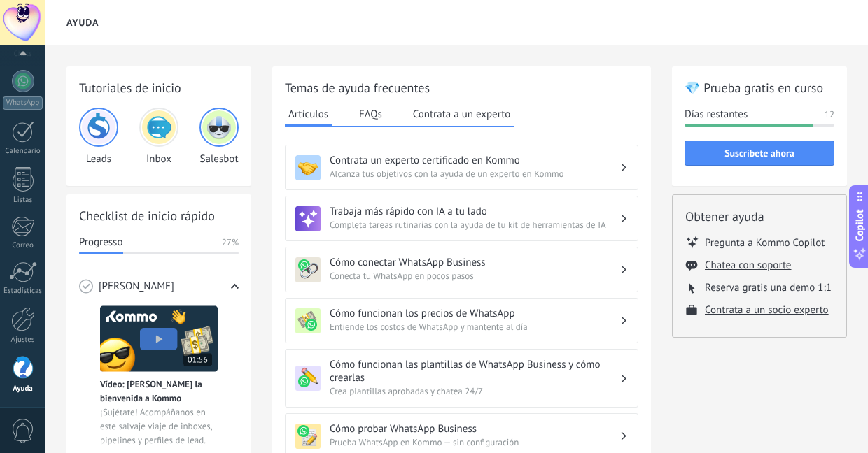  I want to click on div: Salesbot, so click(220, 136).